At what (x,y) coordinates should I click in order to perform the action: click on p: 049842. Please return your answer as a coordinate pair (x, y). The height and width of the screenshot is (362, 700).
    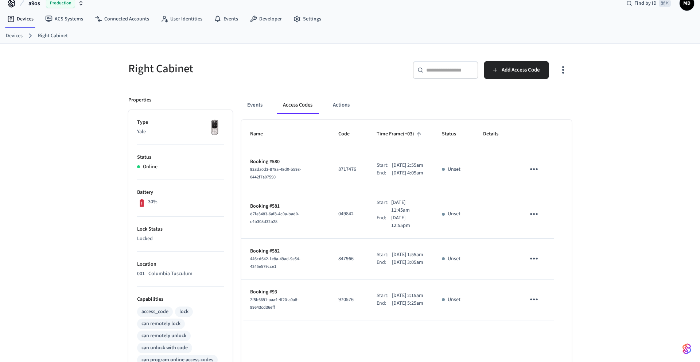
    Looking at the image, I should click on (349, 214).